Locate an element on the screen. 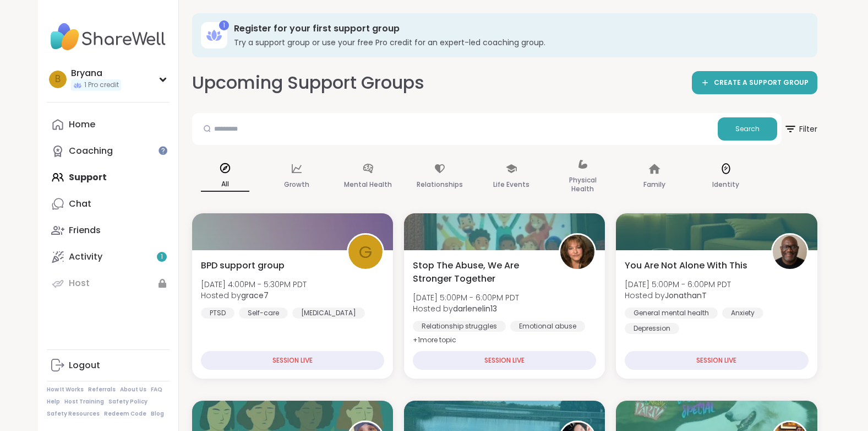  p: Growth is located at coordinates (297, 184).